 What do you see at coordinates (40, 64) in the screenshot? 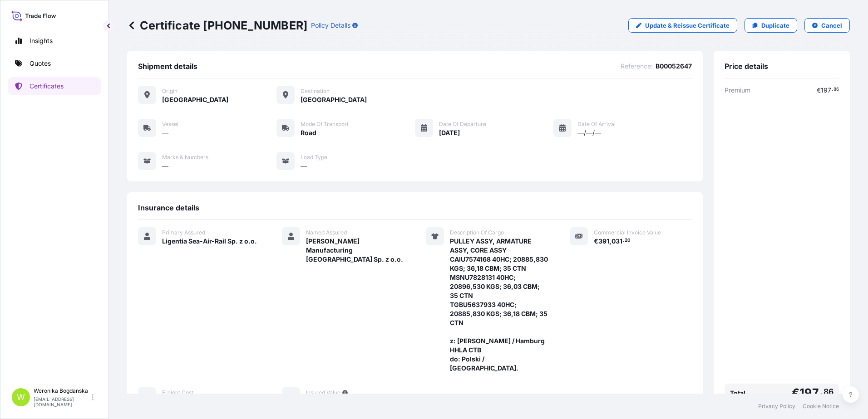
I see `p: Quotes` at bounding box center [40, 64].